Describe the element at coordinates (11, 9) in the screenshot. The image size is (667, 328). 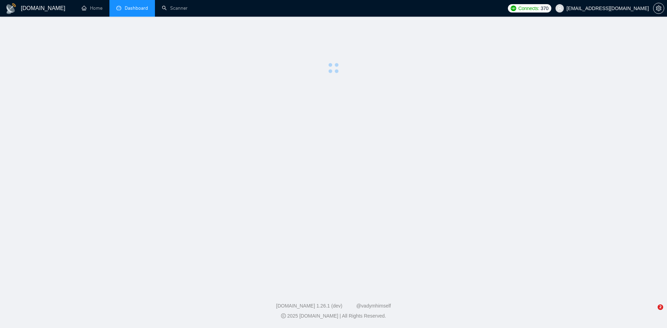
I see `img: logo` at that location.